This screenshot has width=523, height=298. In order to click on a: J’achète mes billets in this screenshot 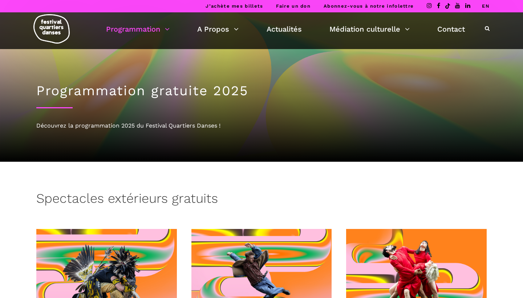, I will do `click(234, 6)`.